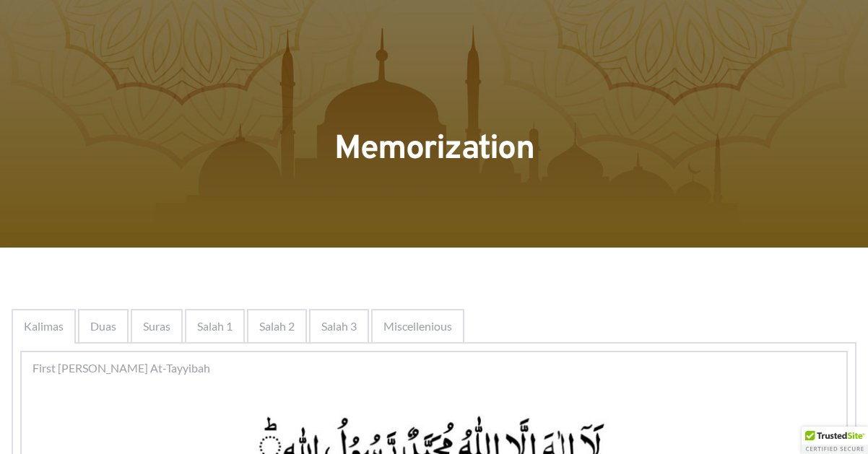 The image size is (868, 454). What do you see at coordinates (418, 326) in the screenshot?
I see `span: Miscellenious` at bounding box center [418, 326].